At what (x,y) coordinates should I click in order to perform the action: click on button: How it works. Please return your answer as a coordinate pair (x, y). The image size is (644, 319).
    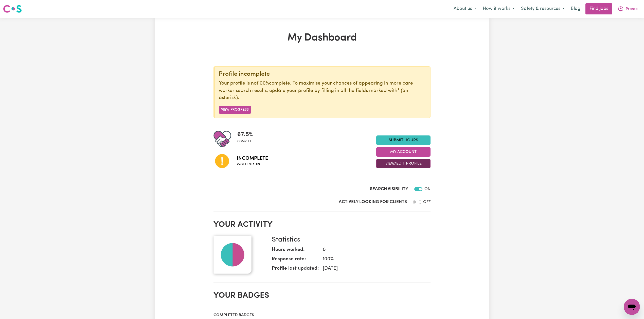
    Looking at the image, I should click on (498, 9).